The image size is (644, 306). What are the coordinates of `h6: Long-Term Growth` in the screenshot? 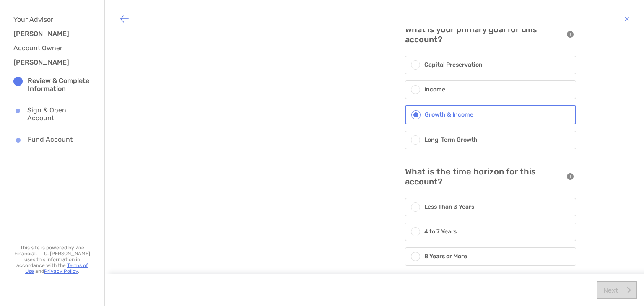 It's located at (451, 140).